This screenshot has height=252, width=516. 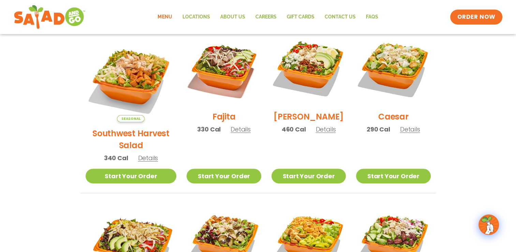 I want to click on h2: Caesar, so click(x=393, y=116).